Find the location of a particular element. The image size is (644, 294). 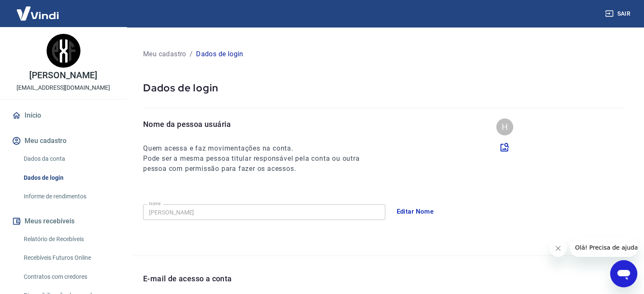

img: Vindi is located at coordinates (37, 13).